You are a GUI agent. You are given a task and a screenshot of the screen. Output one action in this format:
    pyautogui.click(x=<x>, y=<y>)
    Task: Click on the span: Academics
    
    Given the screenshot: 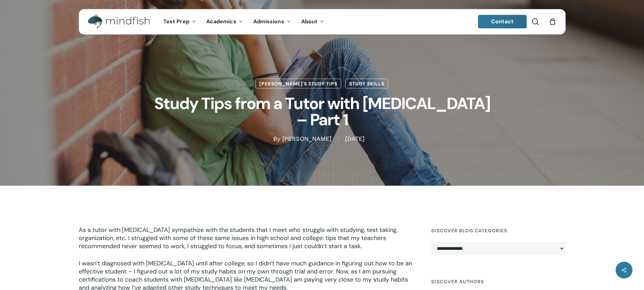 What is the action you would take?
    pyautogui.click(x=221, y=22)
    